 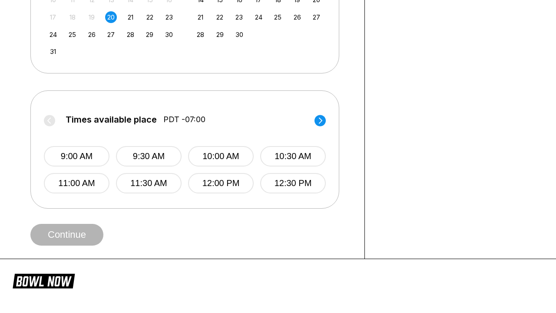 I want to click on div: Choose Wednesday, August 20th, 2025, so click(x=111, y=17).